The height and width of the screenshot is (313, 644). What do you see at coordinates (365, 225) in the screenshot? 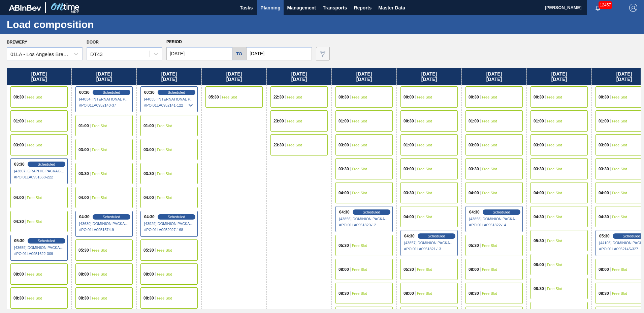
I see `span: # PO : 01LA0951820-12` at bounding box center [365, 225].